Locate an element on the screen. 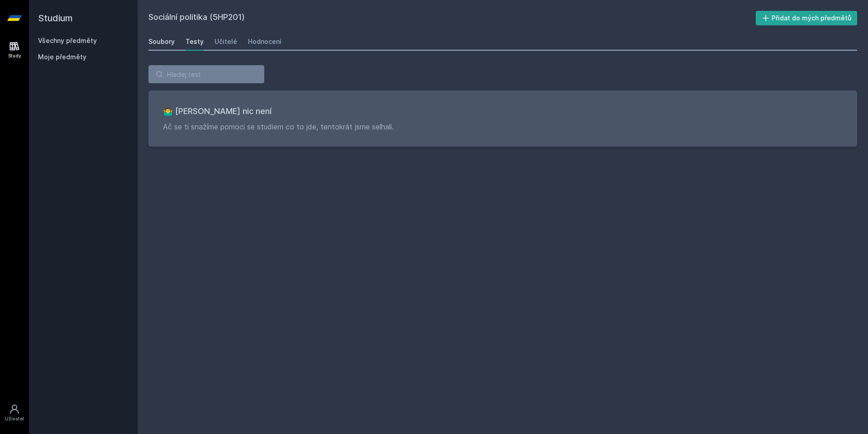 The image size is (868, 434). div: Study is located at coordinates (15, 56).